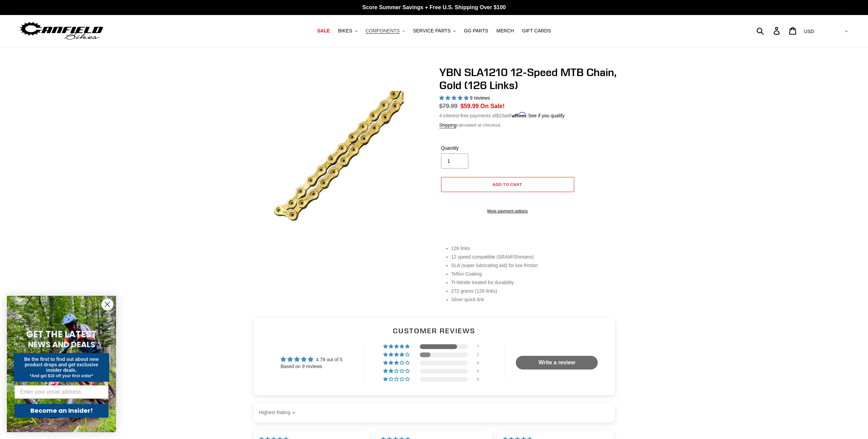 The width and height of the screenshot is (868, 439). Describe the element at coordinates (473, 148) in the screenshot. I see `label: Quantity` at that location.